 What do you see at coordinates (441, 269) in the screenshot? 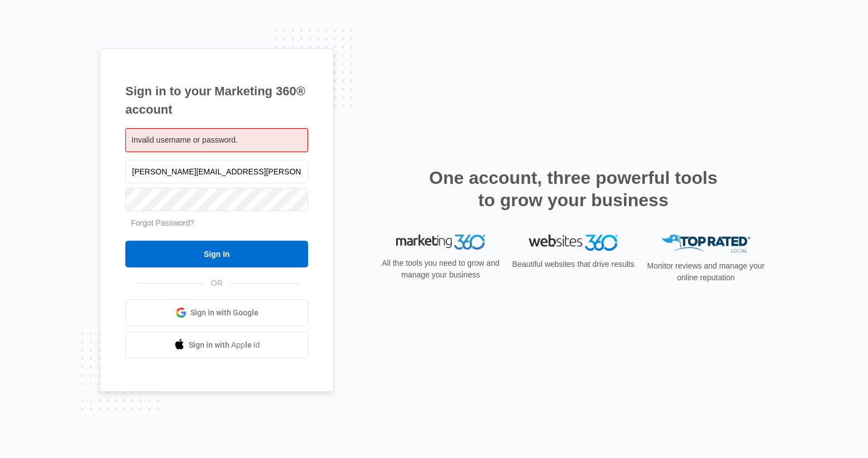
I see `p: All the tools you need to grow and manage your business` at bounding box center [441, 269].